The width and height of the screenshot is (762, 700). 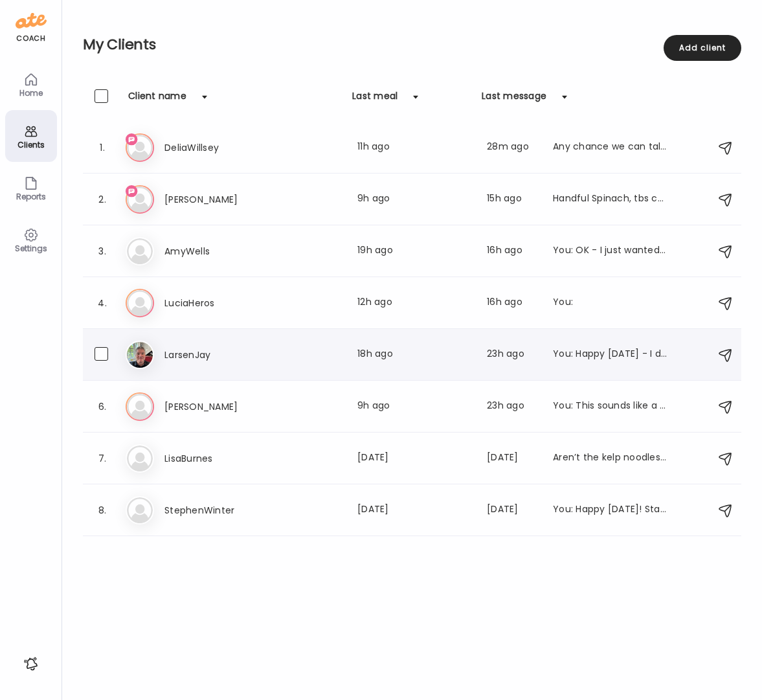 I want to click on div: 19h ago, so click(x=415, y=251).